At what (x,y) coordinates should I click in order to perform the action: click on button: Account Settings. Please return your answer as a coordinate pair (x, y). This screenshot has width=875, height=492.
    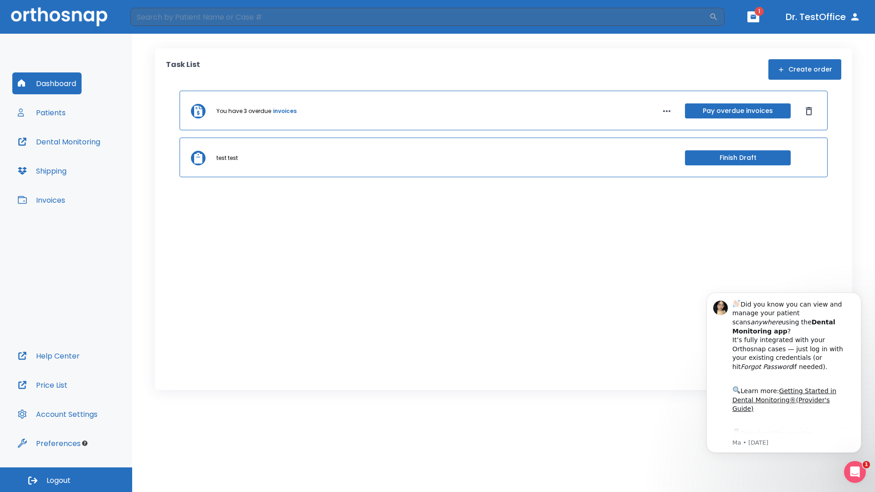
    Looking at the image, I should click on (57, 414).